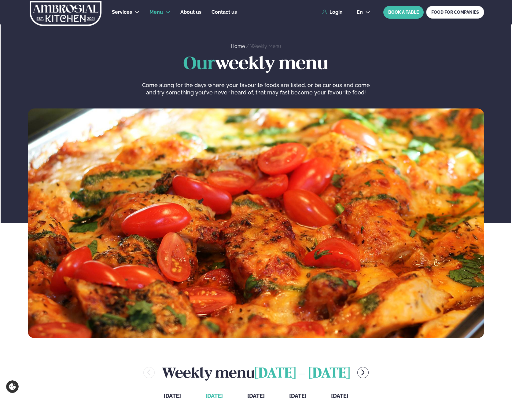 This screenshot has width=512, height=399. Describe the element at coordinates (191, 12) in the screenshot. I see `span: About us` at that location.